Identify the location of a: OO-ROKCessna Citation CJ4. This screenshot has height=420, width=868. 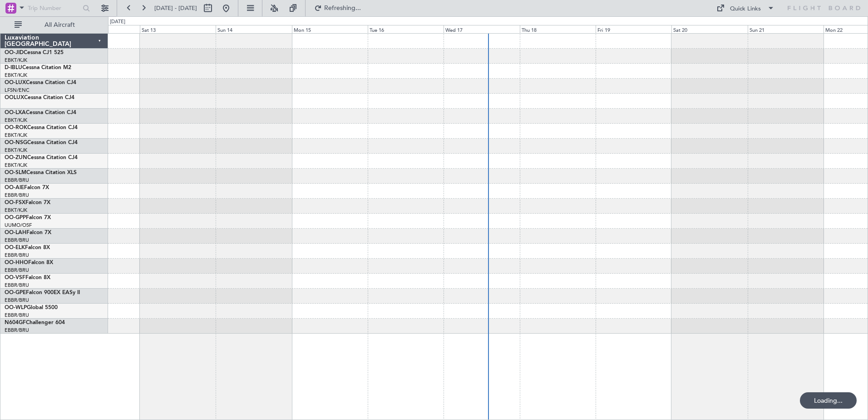
(41, 128).